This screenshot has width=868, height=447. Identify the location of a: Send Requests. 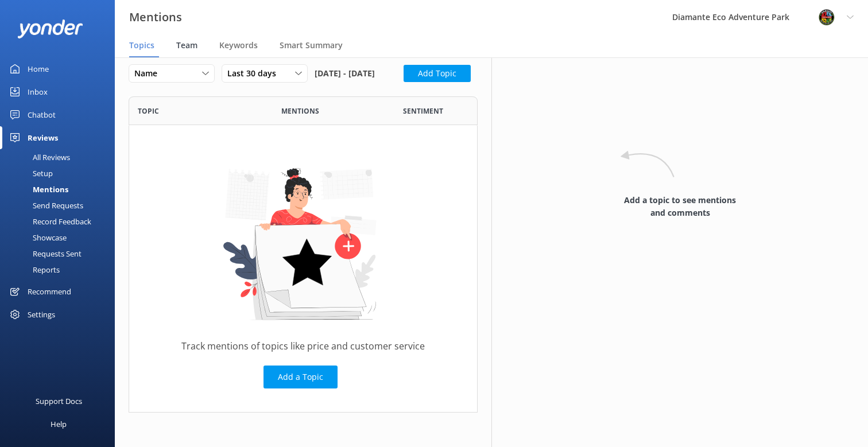
(61, 206).